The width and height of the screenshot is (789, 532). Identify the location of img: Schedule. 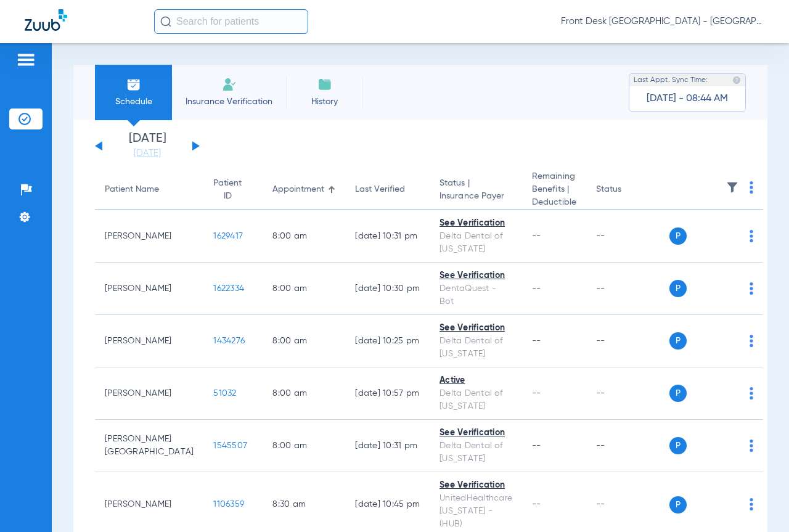
(134, 85).